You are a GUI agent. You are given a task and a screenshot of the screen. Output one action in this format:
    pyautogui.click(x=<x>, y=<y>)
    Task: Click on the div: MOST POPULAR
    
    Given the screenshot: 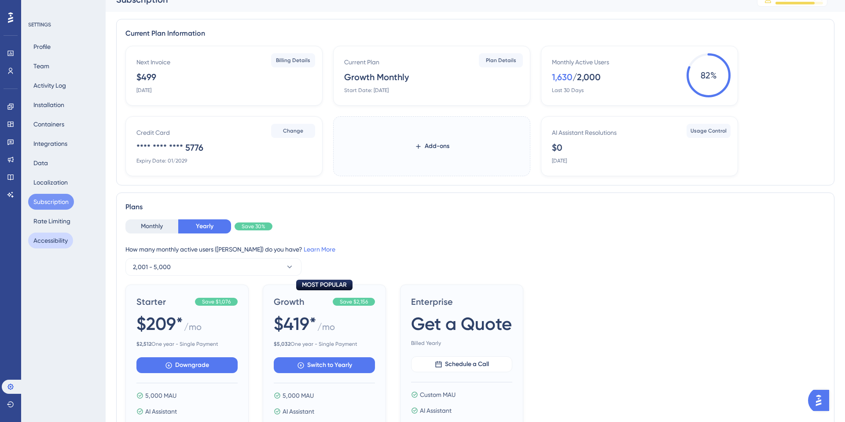 What is the action you would take?
    pyautogui.click(x=324, y=285)
    